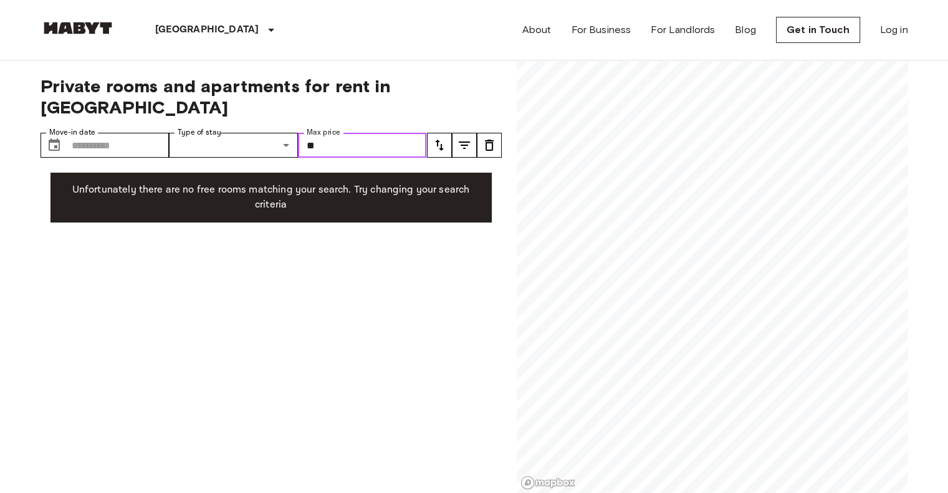 The image size is (948, 493). I want to click on label: Type of stay, so click(200, 132).